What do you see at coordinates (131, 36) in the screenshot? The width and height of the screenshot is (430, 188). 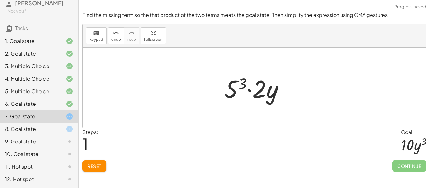 I see `button: redoredo` at bounding box center [131, 36].